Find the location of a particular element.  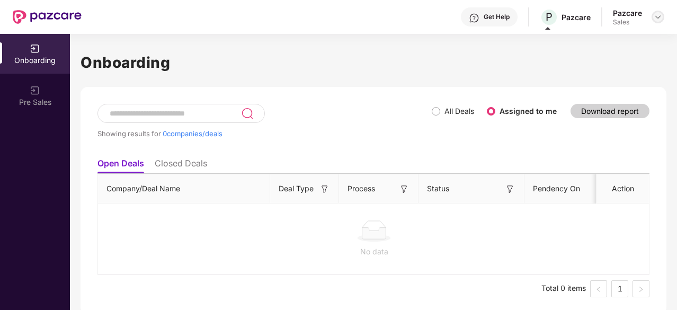

img: New Pazcare Logo is located at coordinates (47, 17).